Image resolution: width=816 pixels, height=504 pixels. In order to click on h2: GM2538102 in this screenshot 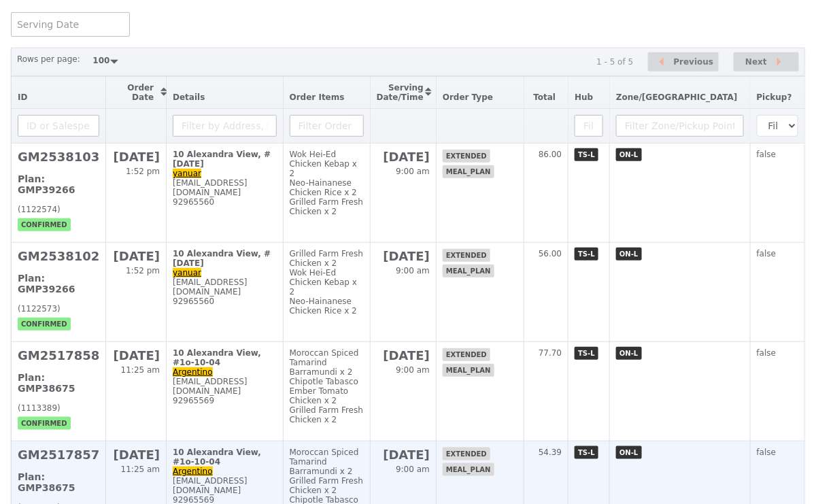, I will do `click(59, 256)`.